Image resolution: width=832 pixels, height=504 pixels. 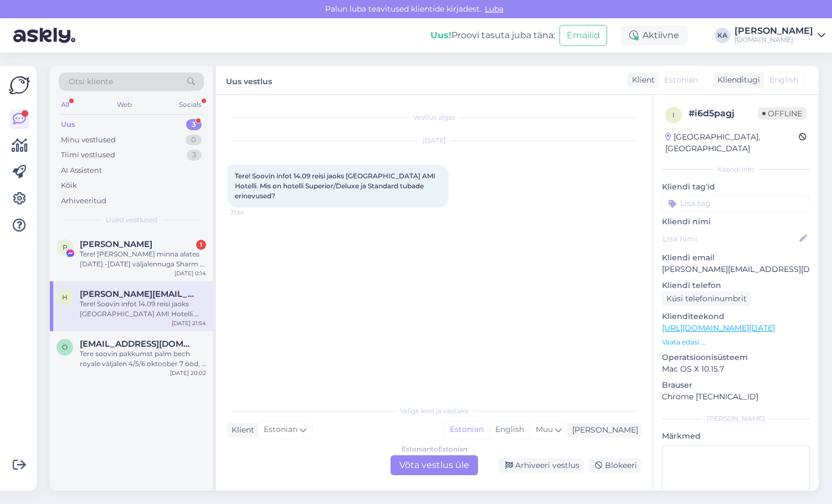 I want to click on input: Lisa tag, so click(x=736, y=203).